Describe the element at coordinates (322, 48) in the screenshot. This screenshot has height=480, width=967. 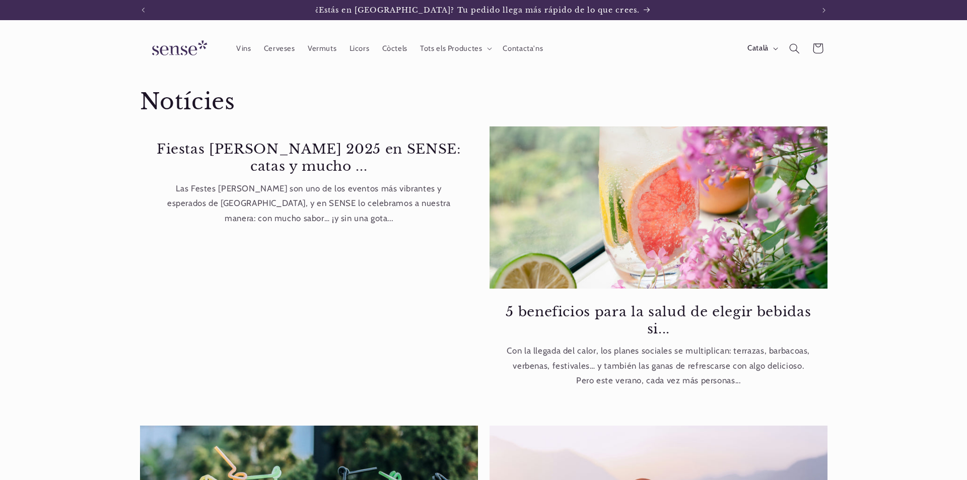
I see `span: Vermuts` at that location.